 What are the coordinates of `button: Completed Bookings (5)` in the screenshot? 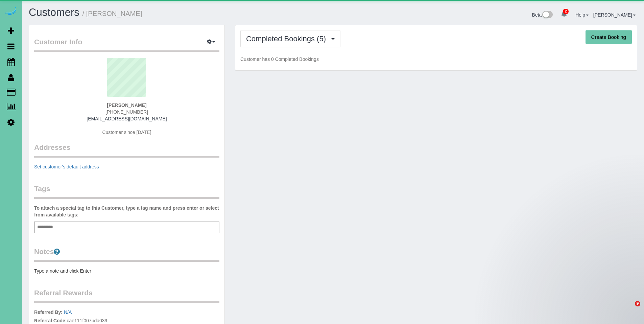 It's located at (291, 38).